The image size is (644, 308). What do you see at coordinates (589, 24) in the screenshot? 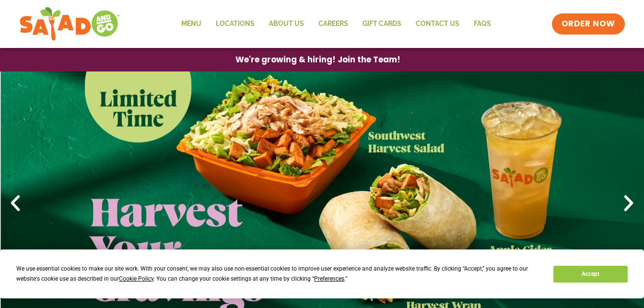
I see `a: ORDER NOW` at bounding box center [589, 24].